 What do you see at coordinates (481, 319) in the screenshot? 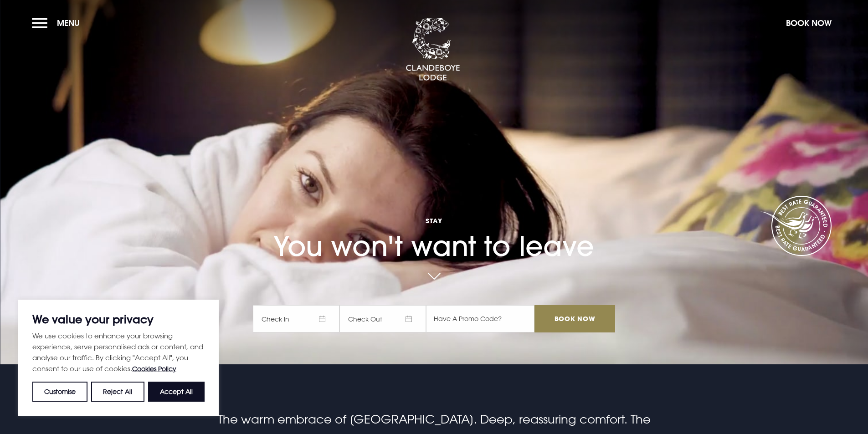
I see `input: Have A Promo Code?` at bounding box center [481, 319].